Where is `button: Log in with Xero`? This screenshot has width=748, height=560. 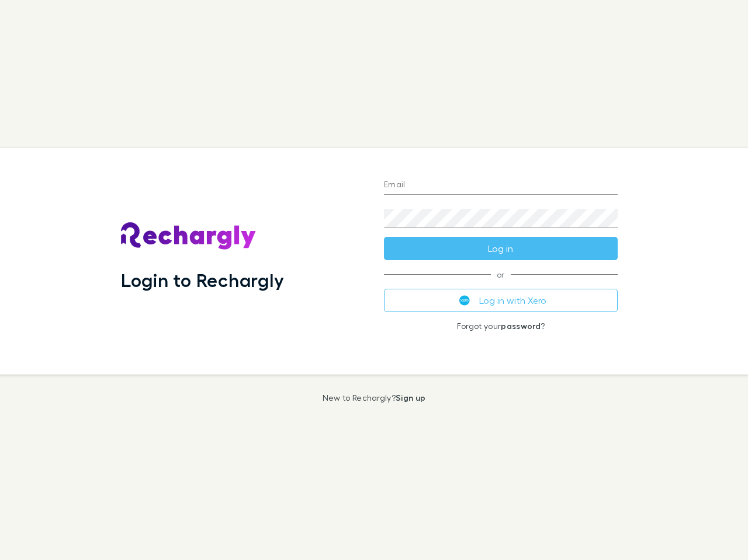 button: Log in with Xero is located at coordinates (500, 301).